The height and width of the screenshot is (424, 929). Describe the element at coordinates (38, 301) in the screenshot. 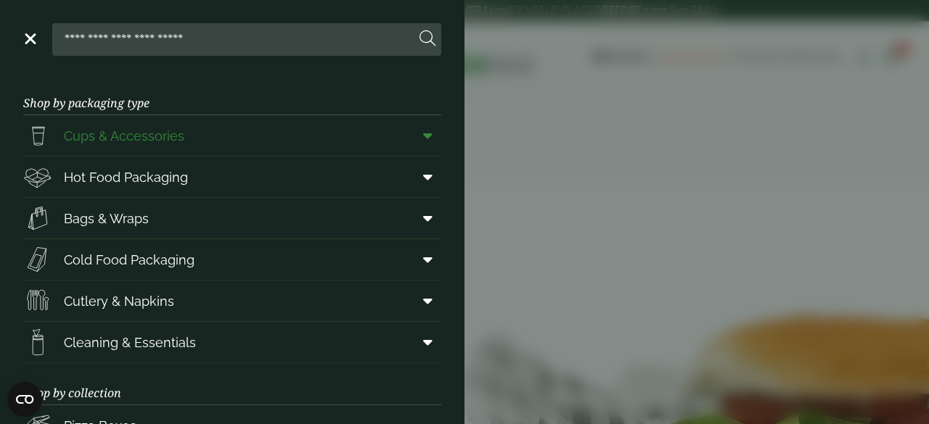

I see `img: Cutlery.svg` at that location.